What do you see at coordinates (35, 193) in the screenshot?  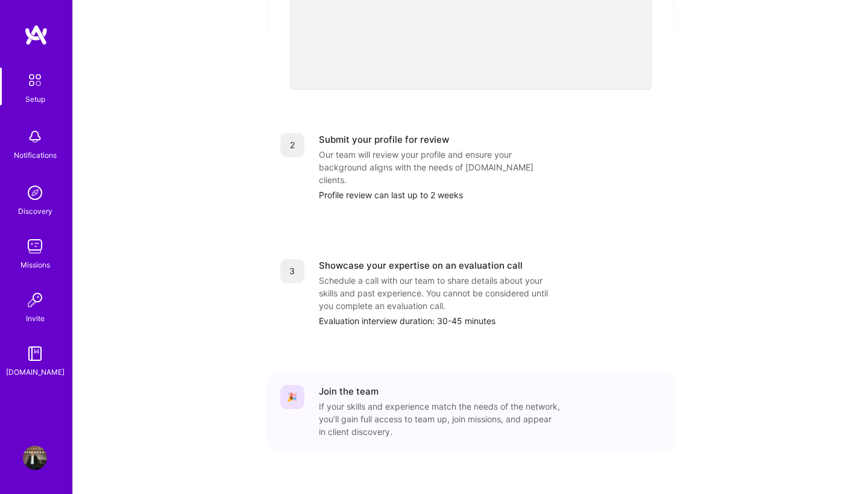 I see `img: discovery` at bounding box center [35, 193].